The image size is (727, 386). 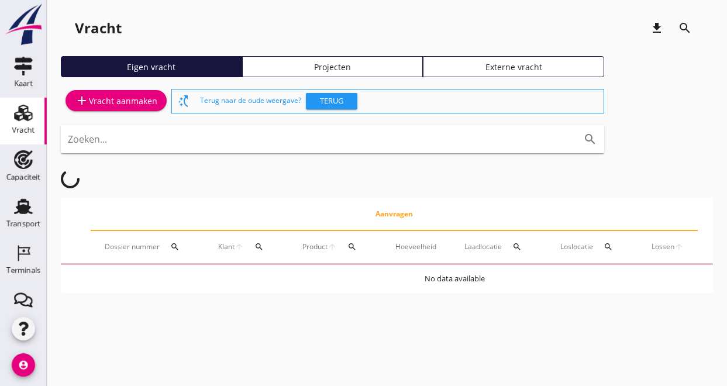 What do you see at coordinates (151, 67) in the screenshot?
I see `div: Eigen vracht` at bounding box center [151, 67].